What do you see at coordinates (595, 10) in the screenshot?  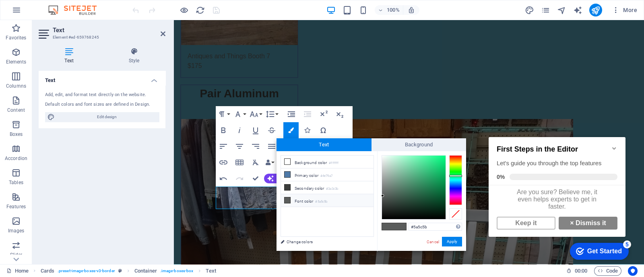 I see `i: Publish` at bounding box center [595, 10].